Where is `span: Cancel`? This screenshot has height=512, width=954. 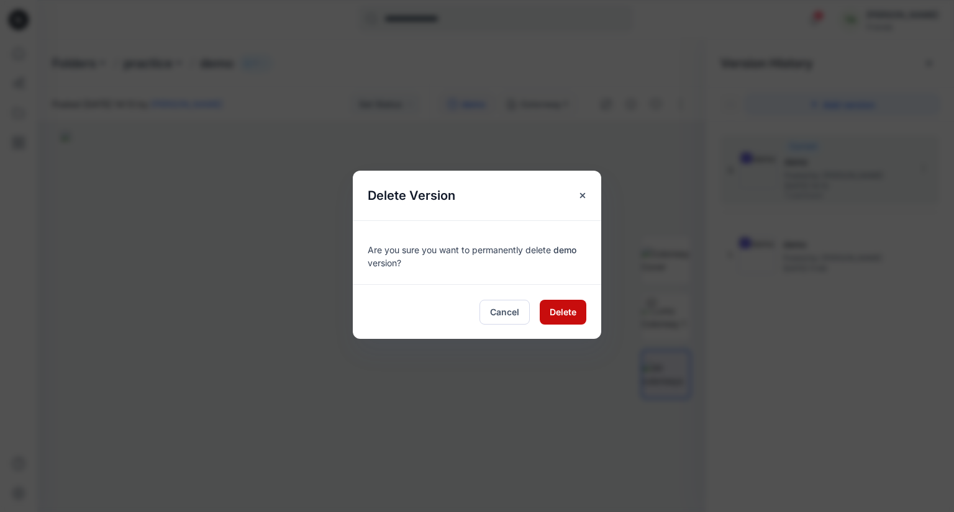
span: Cancel is located at coordinates (504, 312).